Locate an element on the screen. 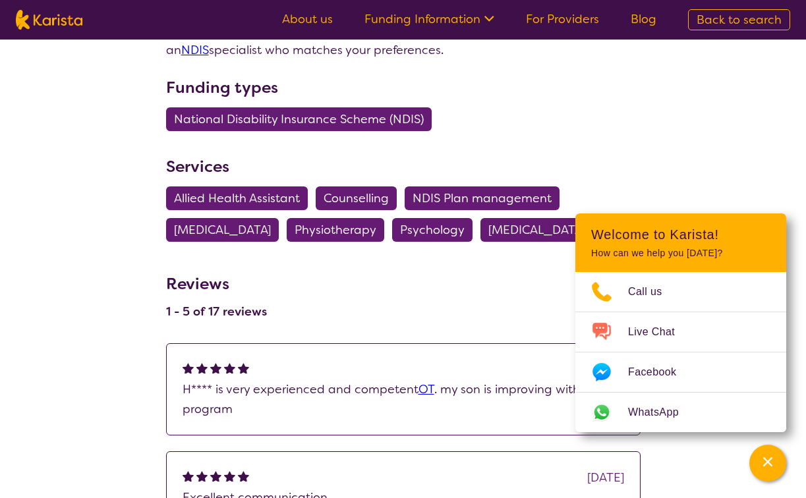 The height and width of the screenshot is (498, 806). h2: Welcome to Karista! is located at coordinates (680, 234).